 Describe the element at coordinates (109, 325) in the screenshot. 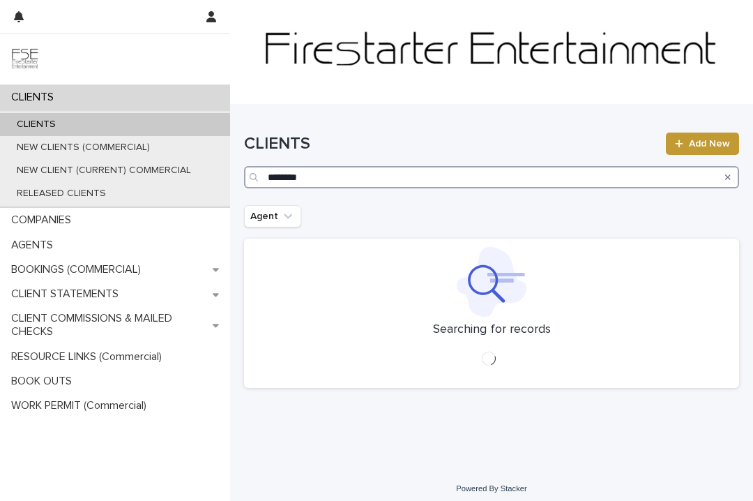

I see `p: CLIENT COMMISSIONS & MAILED CHECKS` at that location.